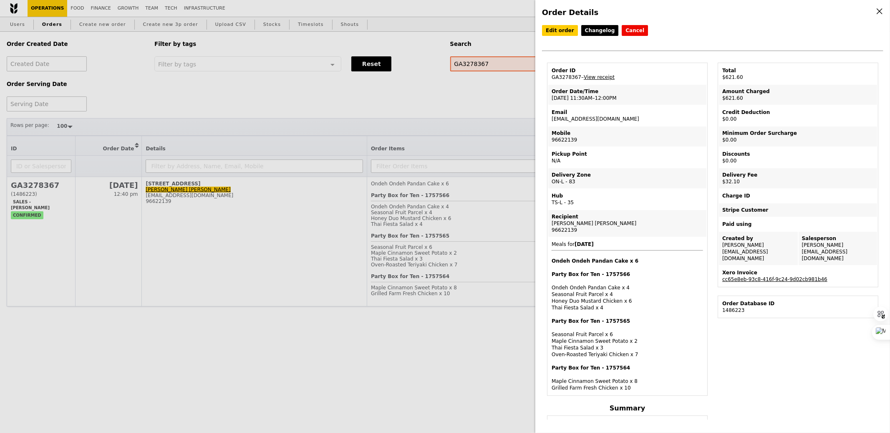 This screenshot has height=433, width=890. Describe the element at coordinates (627, 154) in the screenshot. I see `div: Pickup Point` at that location.